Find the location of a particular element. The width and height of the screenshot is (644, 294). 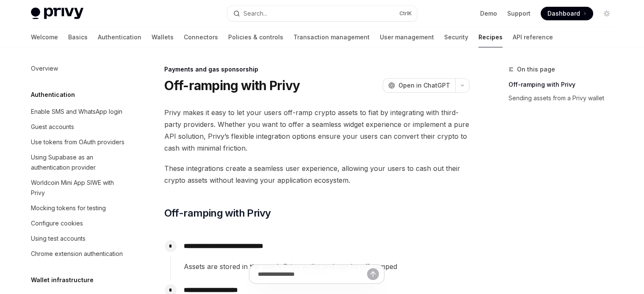

div: Overview is located at coordinates (45, 68).